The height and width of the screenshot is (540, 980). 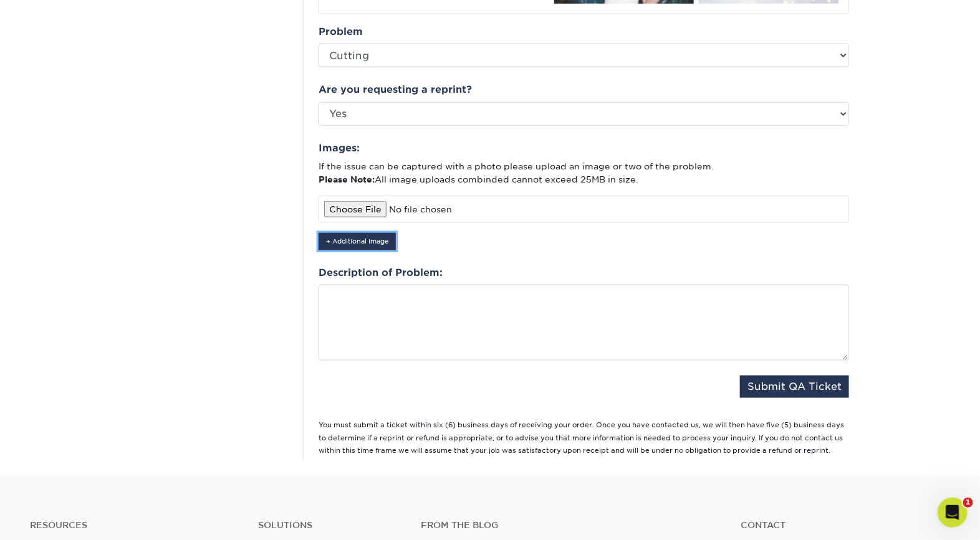 I want to click on h4: Resources, so click(x=135, y=525).